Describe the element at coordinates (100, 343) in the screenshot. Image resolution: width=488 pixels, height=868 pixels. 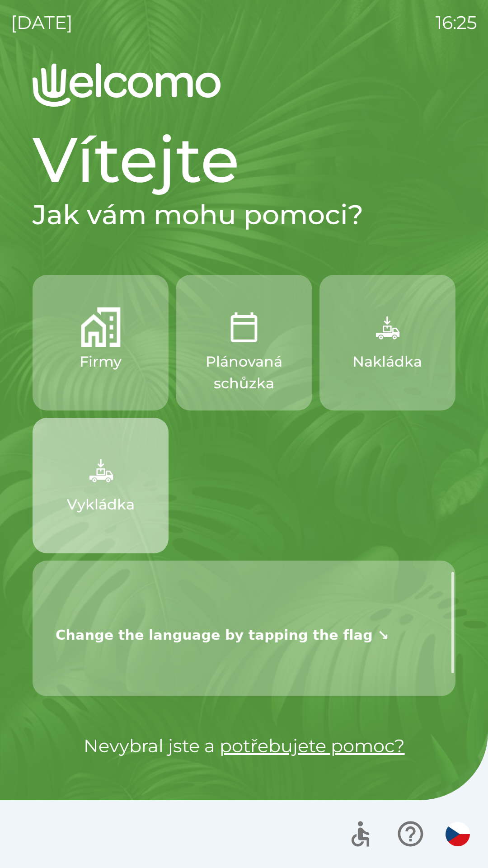
I see `button: Firmy` at that location.